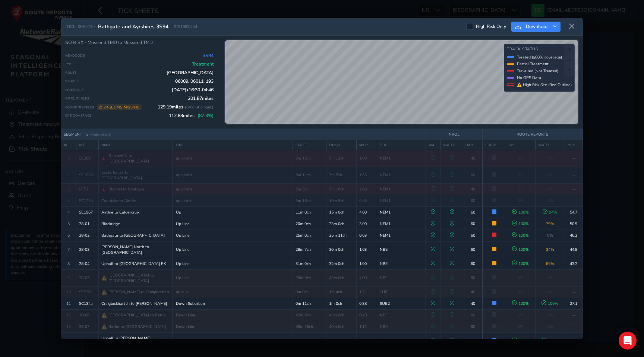  What do you see at coordinates (401, 303) in the screenshot?
I see `td: SUB2` at bounding box center [401, 303].